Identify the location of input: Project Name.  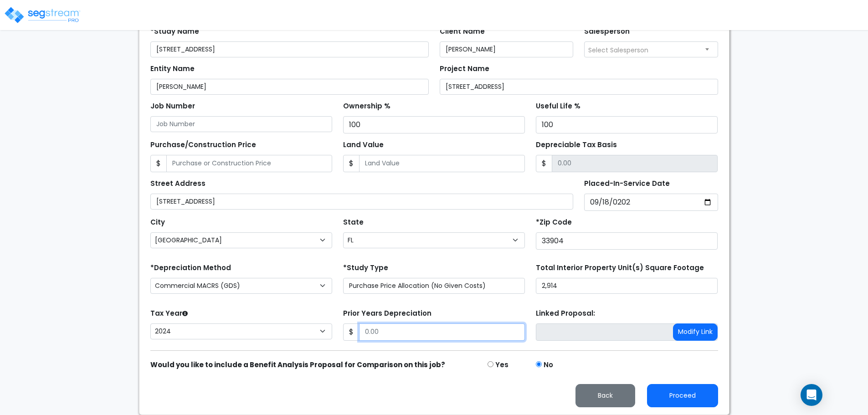
(579, 87).